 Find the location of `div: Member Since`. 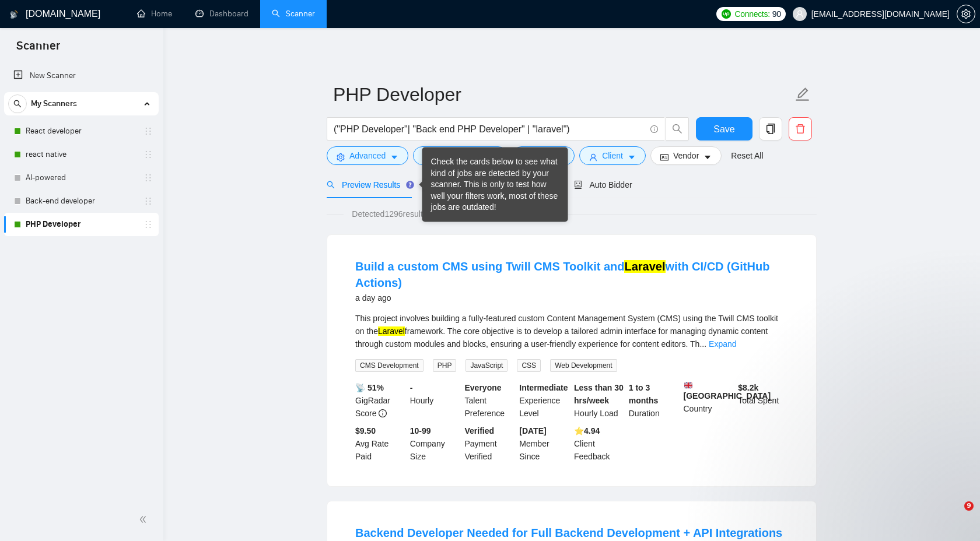

div: Member Since is located at coordinates (545, 444).